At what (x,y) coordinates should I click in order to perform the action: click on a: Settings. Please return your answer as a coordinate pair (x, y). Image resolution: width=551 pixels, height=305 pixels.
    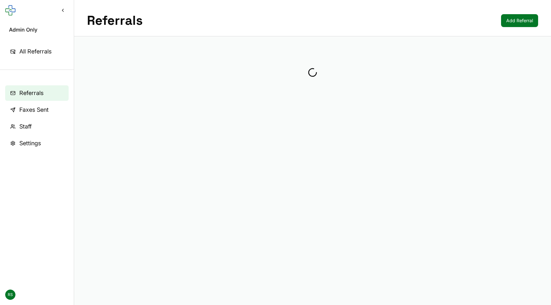
    Looking at the image, I should click on (37, 143).